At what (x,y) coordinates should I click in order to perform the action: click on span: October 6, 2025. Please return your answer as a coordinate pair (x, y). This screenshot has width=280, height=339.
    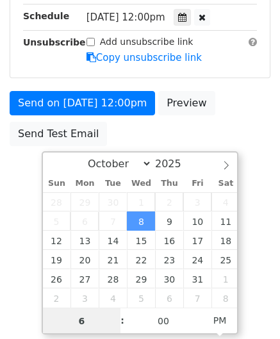
    Looking at the image, I should click on (85, 221).